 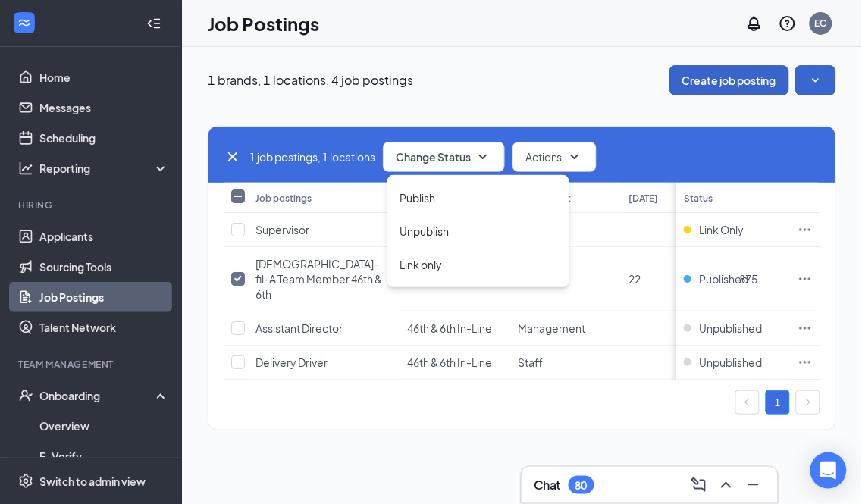 What do you see at coordinates (26, 481) in the screenshot?
I see `svg: Settings` at bounding box center [26, 481].